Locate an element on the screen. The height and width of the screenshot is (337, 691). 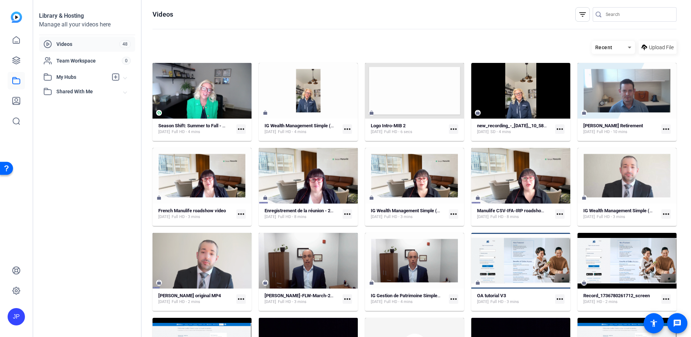
span: Recent is located at coordinates (604, 47).